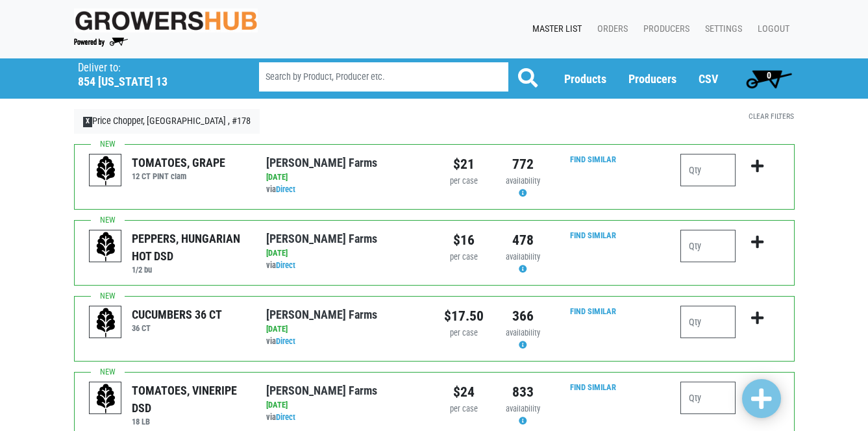  I want to click on a: Clear Filters, so click(772, 116).